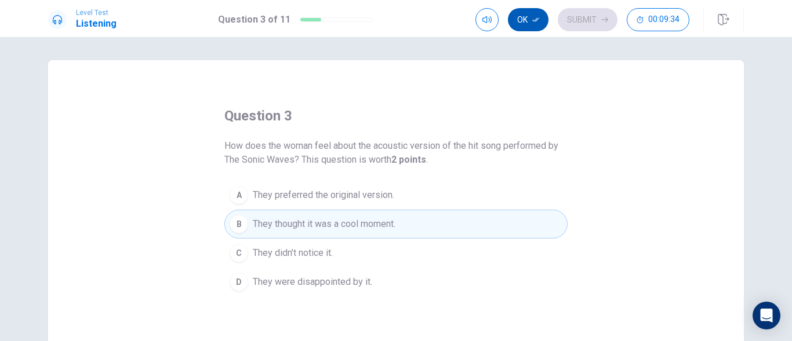 The height and width of the screenshot is (341, 792). Describe the element at coordinates (396, 282) in the screenshot. I see `button: DThey were disappointed by it.` at that location.